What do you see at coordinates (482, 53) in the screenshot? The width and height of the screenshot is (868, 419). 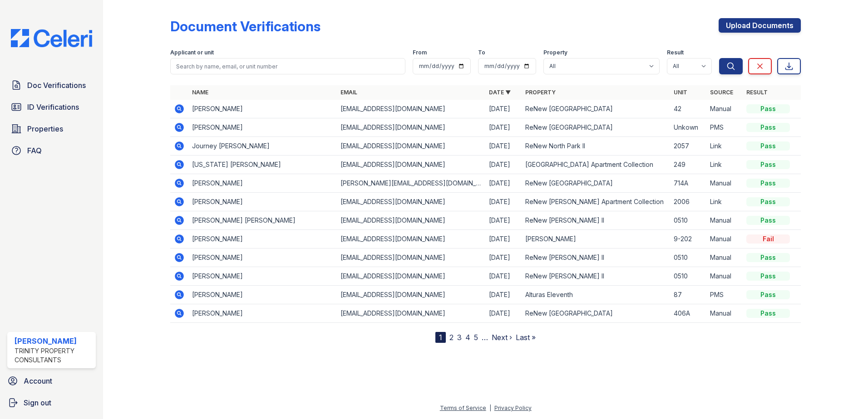 I see `label: To` at bounding box center [482, 53].